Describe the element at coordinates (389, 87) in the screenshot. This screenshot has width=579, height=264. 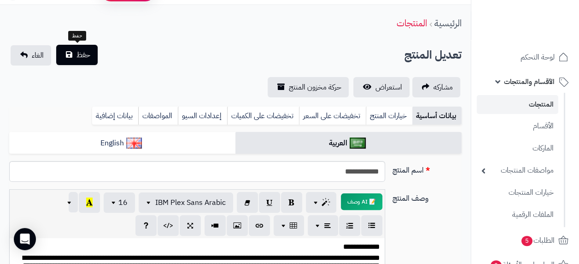
I see `span: استعراض` at that location.